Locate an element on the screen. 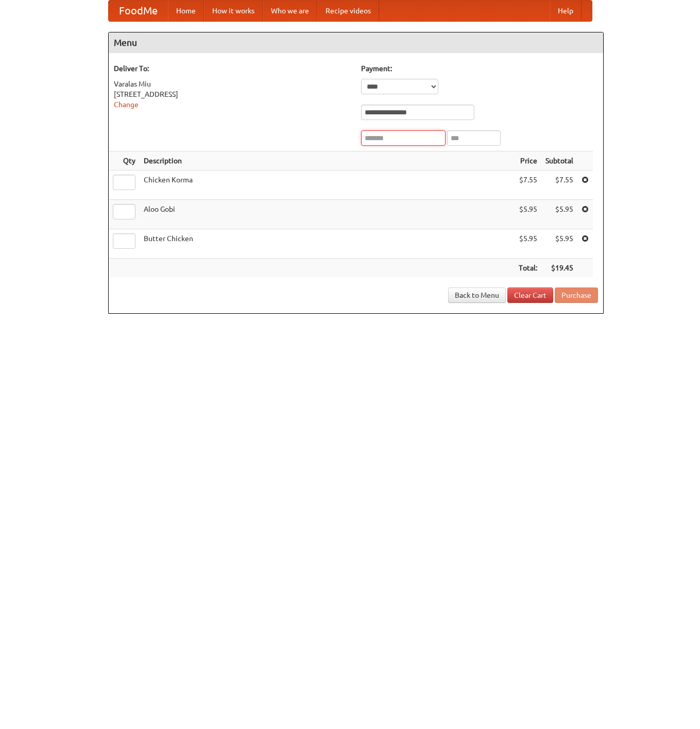  h5: Payment: is located at coordinates (479, 69).